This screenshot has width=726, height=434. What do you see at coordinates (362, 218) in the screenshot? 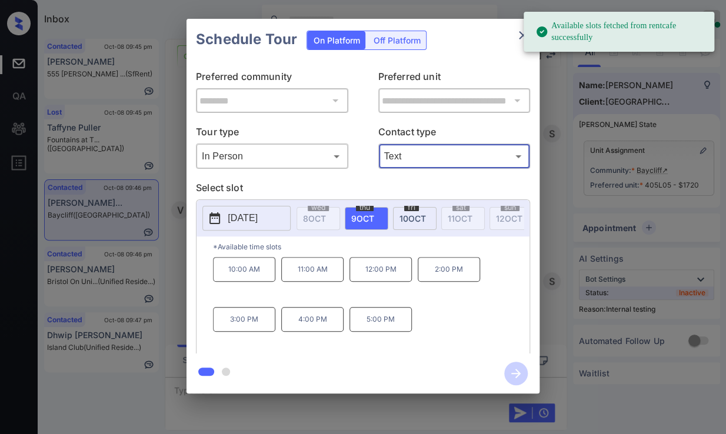
I see `span: 9 OCT` at bounding box center [362, 218].